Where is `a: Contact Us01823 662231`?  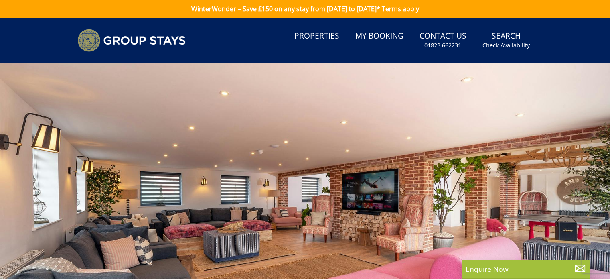
a: Contact Us01823 662231 is located at coordinates (442, 40).